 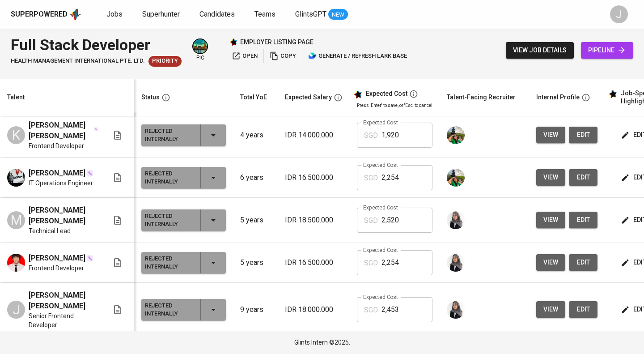 What do you see at coordinates (114, 14) in the screenshot?
I see `span: Jobs` at bounding box center [114, 14].